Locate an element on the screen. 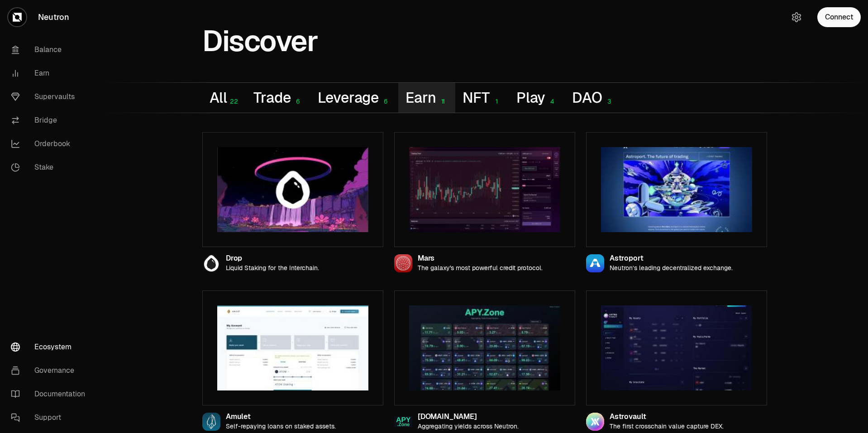 The width and height of the screenshot is (868, 433). div: Astrovault is located at coordinates (667, 417).